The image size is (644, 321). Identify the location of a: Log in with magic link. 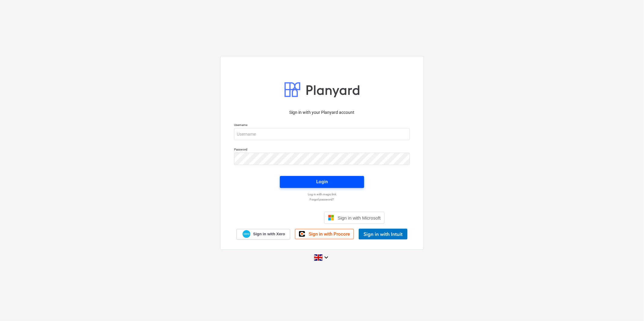
(322, 194).